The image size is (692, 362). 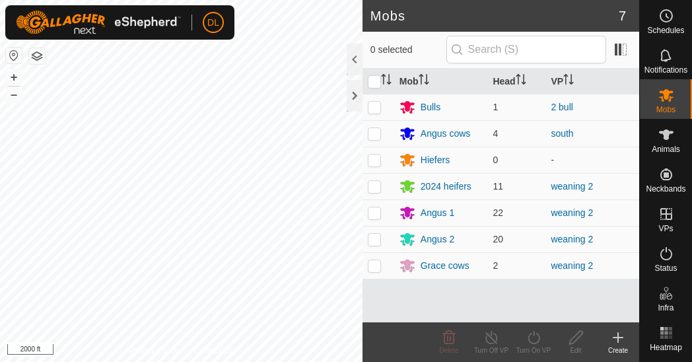 I want to click on img: Gallagher Logo, so click(x=98, y=22).